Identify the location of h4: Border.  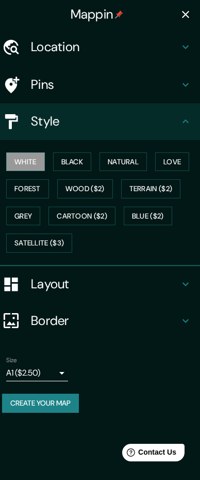
(105, 321).